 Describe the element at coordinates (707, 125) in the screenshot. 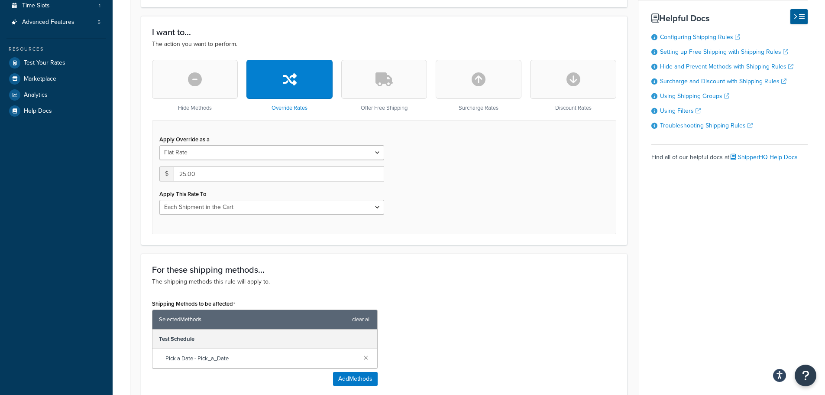

I see `a: Troubleshooting Shipping Rules` at that location.